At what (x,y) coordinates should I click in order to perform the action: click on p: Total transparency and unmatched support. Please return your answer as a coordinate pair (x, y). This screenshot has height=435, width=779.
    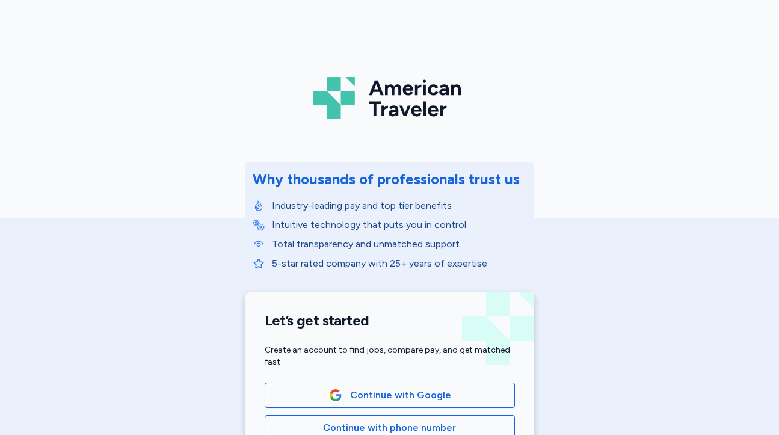
    Looking at the image, I should click on (399, 244).